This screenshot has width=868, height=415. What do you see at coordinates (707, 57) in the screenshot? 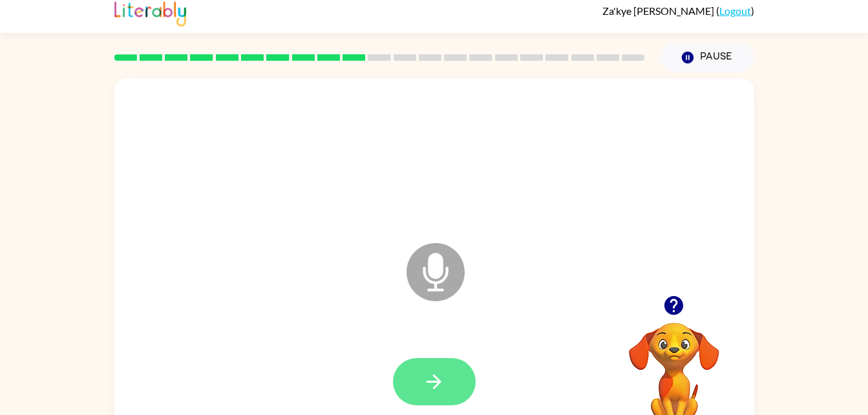
I see `button: Pause` at bounding box center [707, 57].